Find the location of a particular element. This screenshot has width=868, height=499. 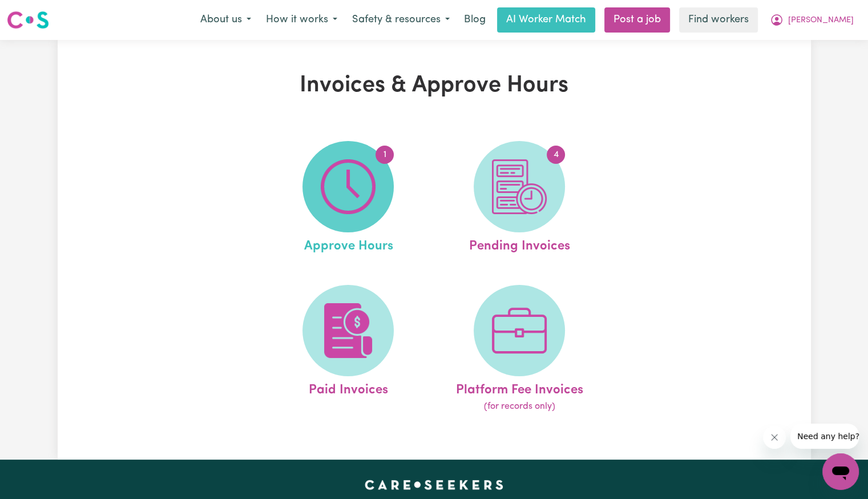

button: How it works is located at coordinates (301, 20).